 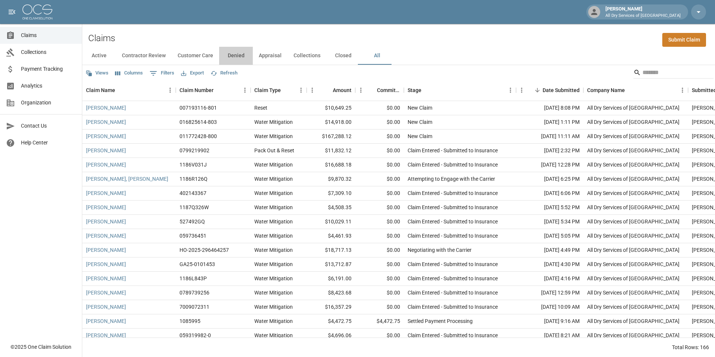 What do you see at coordinates (331, 264) in the screenshot?
I see `div: $13,712.87` at bounding box center [331, 264].